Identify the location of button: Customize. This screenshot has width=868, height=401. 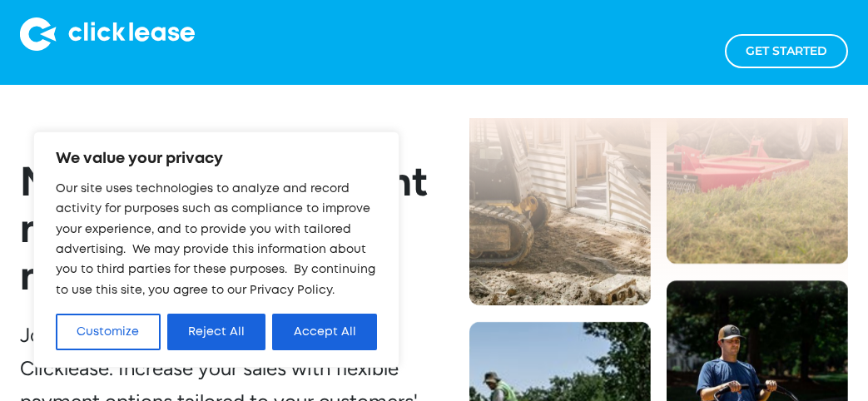
(108, 332).